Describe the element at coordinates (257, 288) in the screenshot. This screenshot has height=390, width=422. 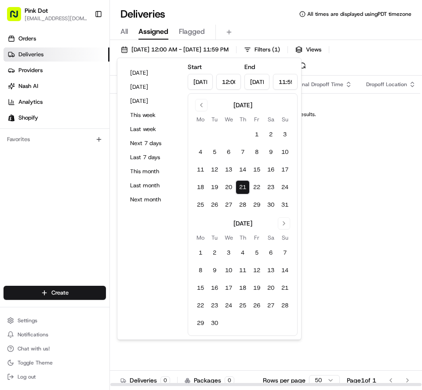
I see `button: 19` at that location.